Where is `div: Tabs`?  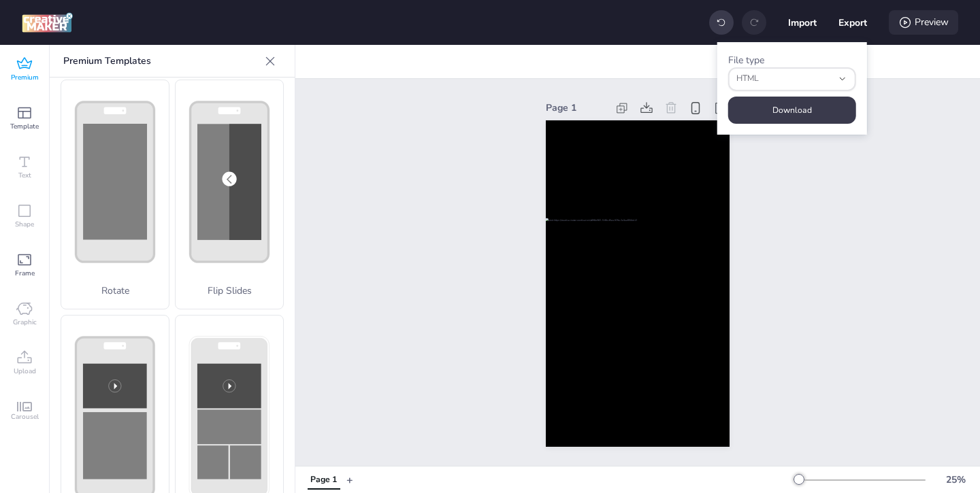 div: Tabs is located at coordinates (324, 480).